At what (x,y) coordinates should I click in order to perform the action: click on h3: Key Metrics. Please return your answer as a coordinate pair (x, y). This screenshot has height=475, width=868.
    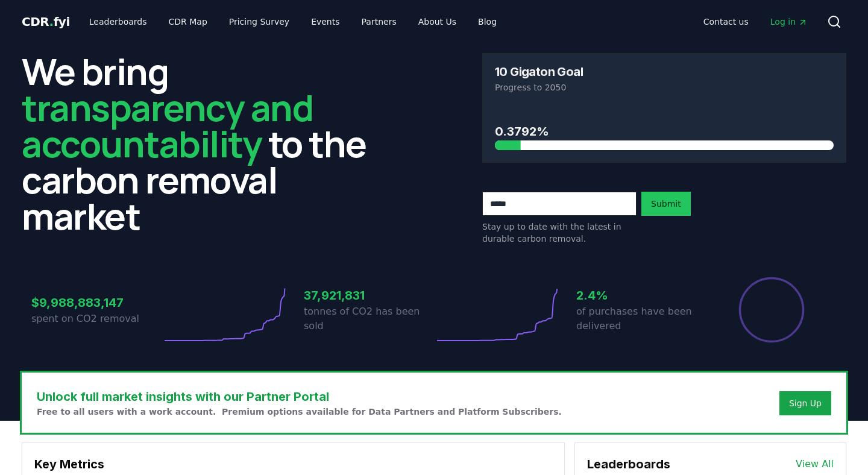
    Looking at the image, I should click on (293, 464).